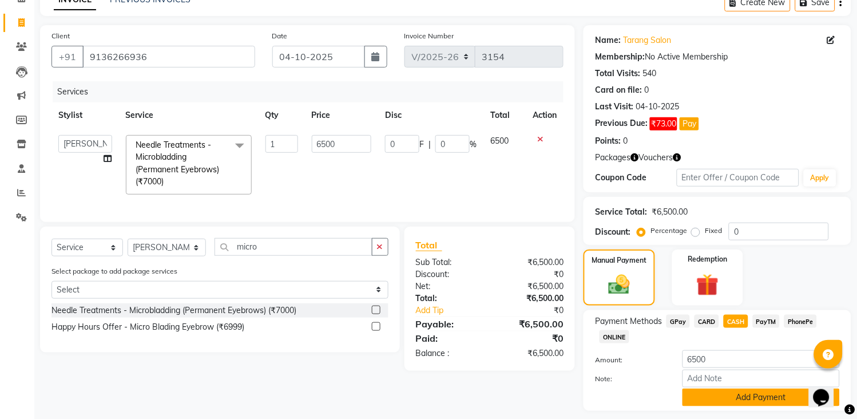 Image resolution: width=857 pixels, height=419 pixels. I want to click on button: Pay, so click(689, 124).